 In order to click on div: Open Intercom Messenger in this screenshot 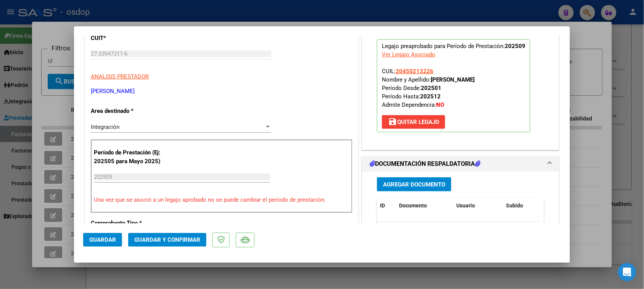, I will do `click(627, 273)`.